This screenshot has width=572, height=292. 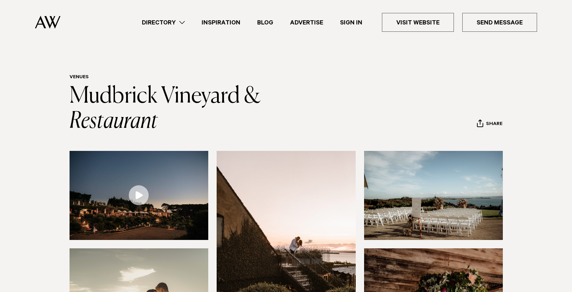 What do you see at coordinates (307, 22) in the screenshot?
I see `a: Advertise` at bounding box center [307, 22].